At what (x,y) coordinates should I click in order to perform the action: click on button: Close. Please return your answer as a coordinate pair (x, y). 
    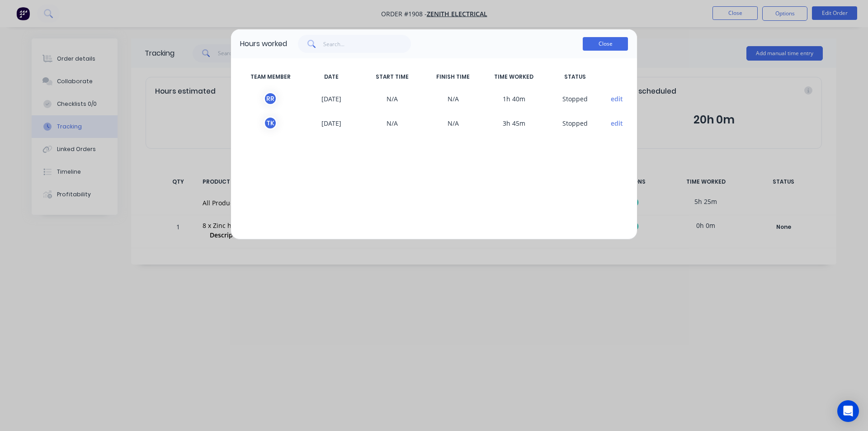
    Looking at the image, I should click on (605, 44).